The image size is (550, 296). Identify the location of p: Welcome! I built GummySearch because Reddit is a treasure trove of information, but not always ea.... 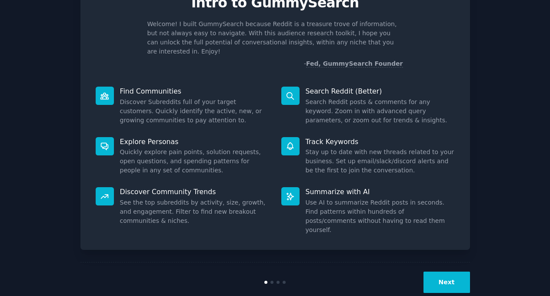
(275, 38).